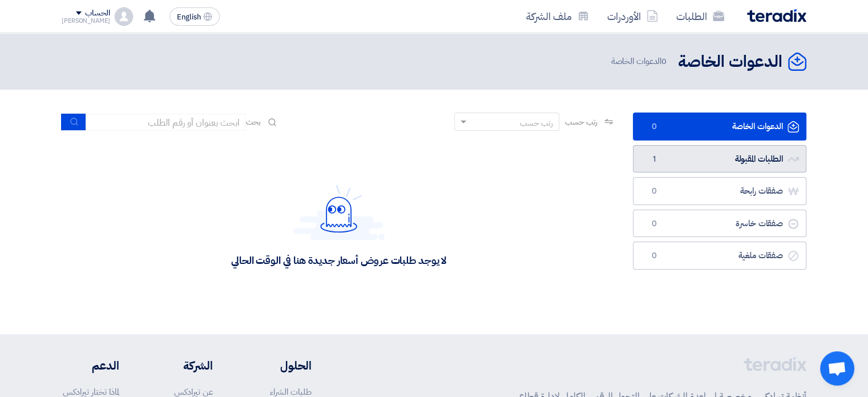 The height and width of the screenshot is (397, 868). I want to click on a: الطلبات المقبولة1, so click(720, 159).